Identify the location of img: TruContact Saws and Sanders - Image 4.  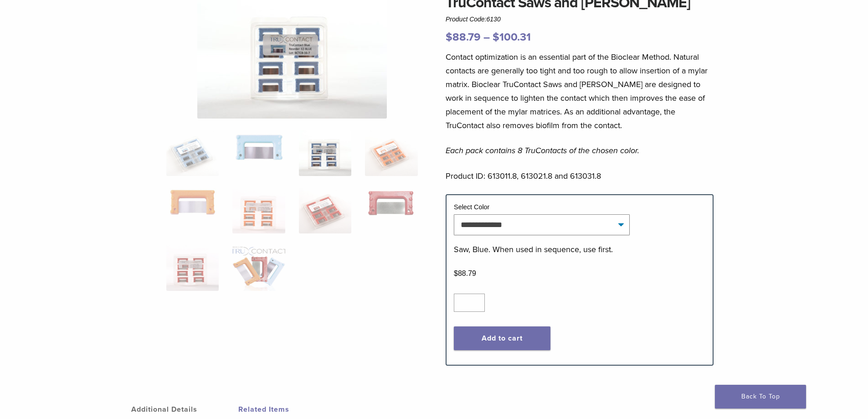
(391, 153).